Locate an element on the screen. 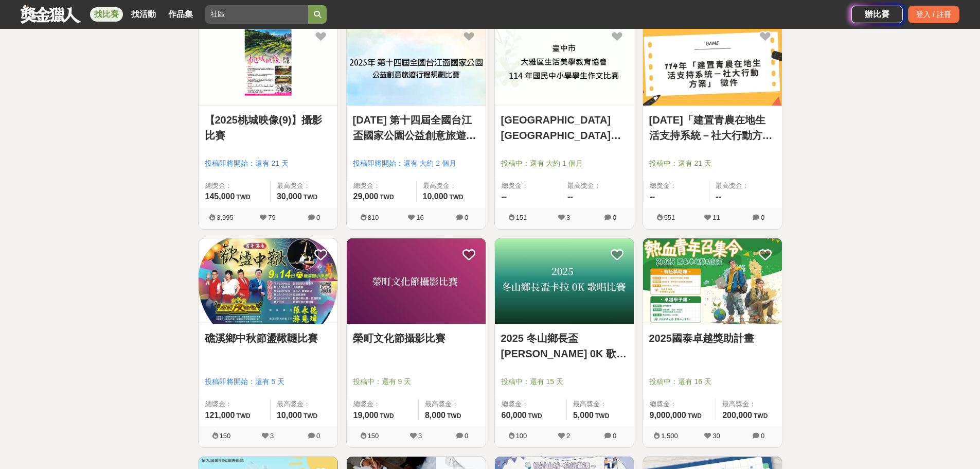  span: 30,000 is located at coordinates (289, 196).